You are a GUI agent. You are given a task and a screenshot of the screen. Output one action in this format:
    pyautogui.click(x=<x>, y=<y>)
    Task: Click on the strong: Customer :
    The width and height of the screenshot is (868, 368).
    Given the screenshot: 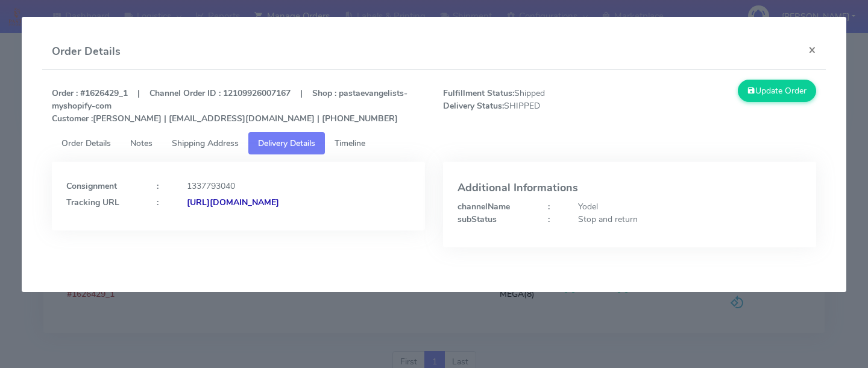 What is the action you would take?
    pyautogui.click(x=72, y=118)
    